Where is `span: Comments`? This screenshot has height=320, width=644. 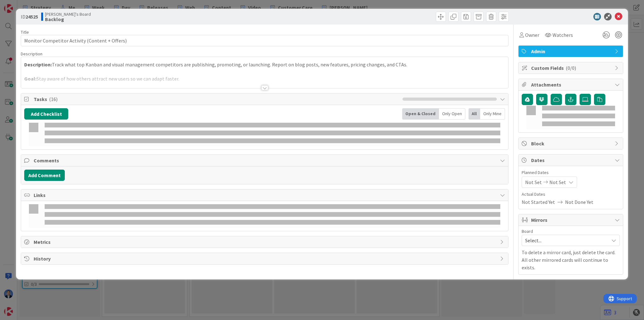
span: Comments is located at coordinates (265, 160).